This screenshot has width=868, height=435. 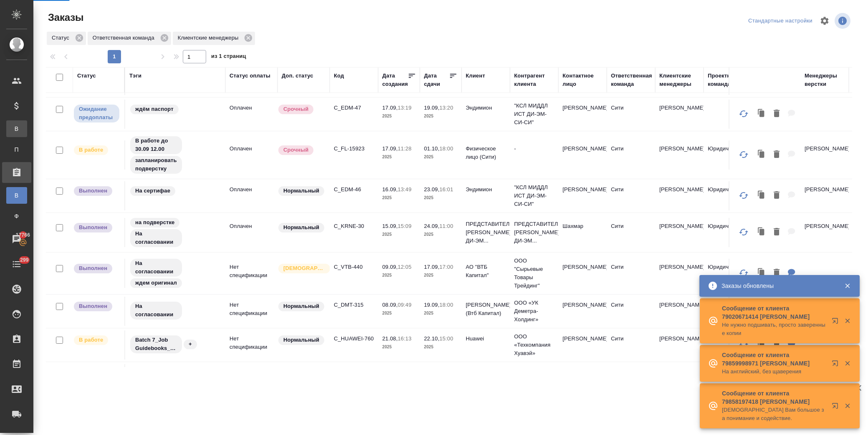 What do you see at coordinates (632, 80) in the screenshot?
I see `div: Ответственная команда` at bounding box center [632, 80].